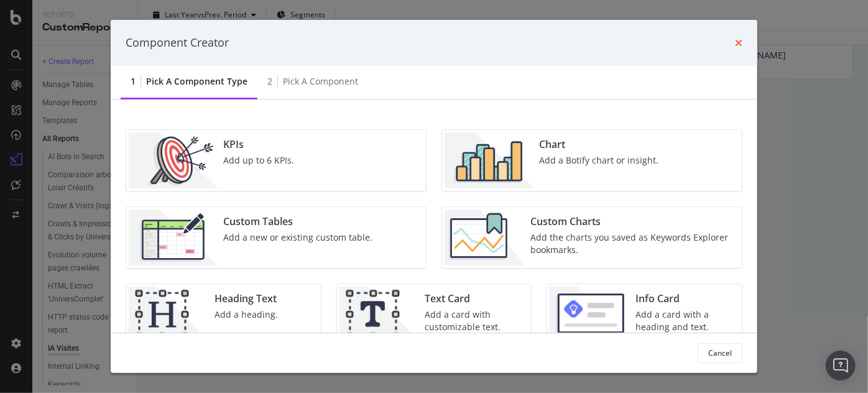 The image size is (868, 393). I want to click on div: Cancel, so click(720, 353).